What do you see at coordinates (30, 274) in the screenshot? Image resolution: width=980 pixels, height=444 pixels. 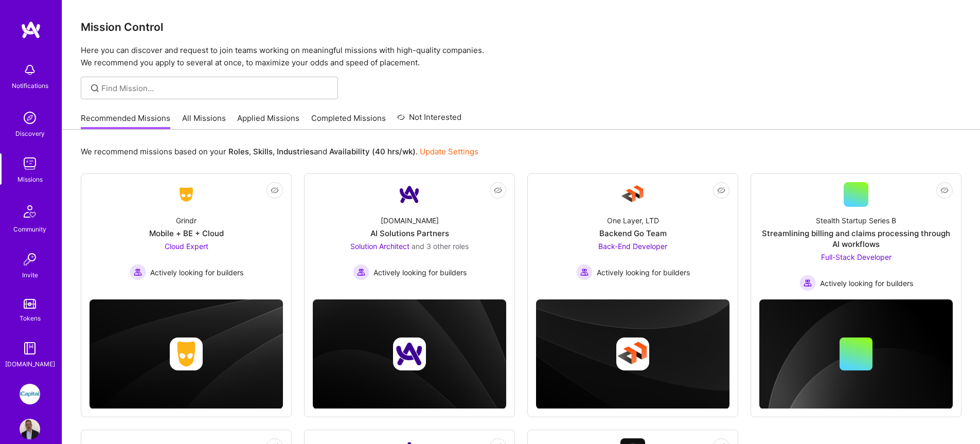 I see `div: Invite` at bounding box center [30, 274].